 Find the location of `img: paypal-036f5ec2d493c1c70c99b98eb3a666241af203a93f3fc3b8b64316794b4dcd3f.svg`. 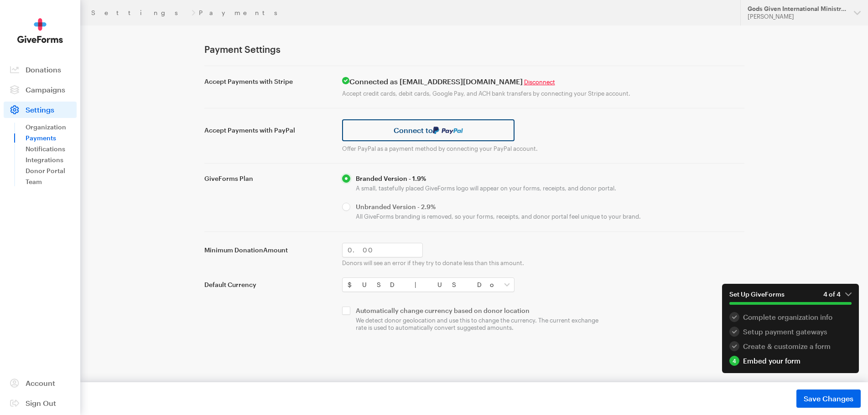

img: paypal-036f5ec2d493c1c70c99b98eb3a666241af203a93f3fc3b8b64316794b4dcd3f.svg is located at coordinates (448, 130).